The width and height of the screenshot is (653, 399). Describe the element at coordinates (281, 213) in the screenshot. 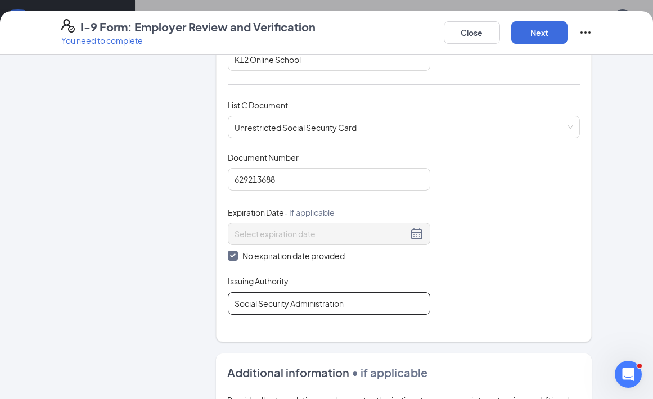

I see `span: Expiration Date` at that location.